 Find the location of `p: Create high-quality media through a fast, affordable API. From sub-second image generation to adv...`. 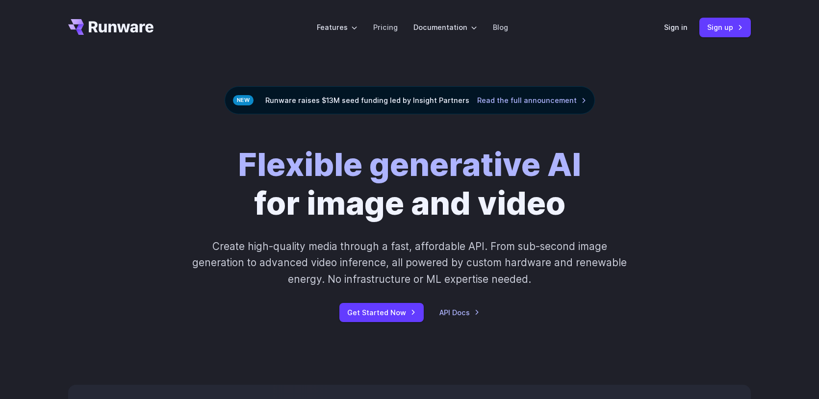

p: Create high-quality media through a fast, affordable API. From sub-second image generation to adv... is located at coordinates (410, 263).